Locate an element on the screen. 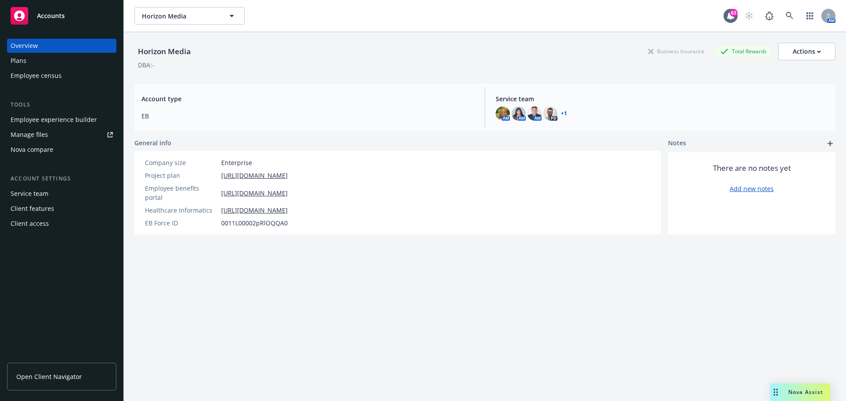 Image resolution: width=846 pixels, height=401 pixels. div: DBA: - is located at coordinates (146, 65).